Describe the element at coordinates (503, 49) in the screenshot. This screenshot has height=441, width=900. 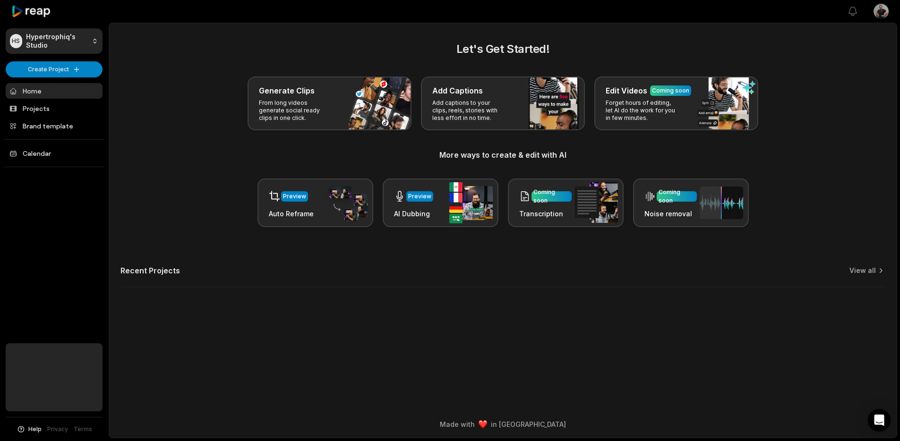
I see `h2: Let's Get Started!` at that location.